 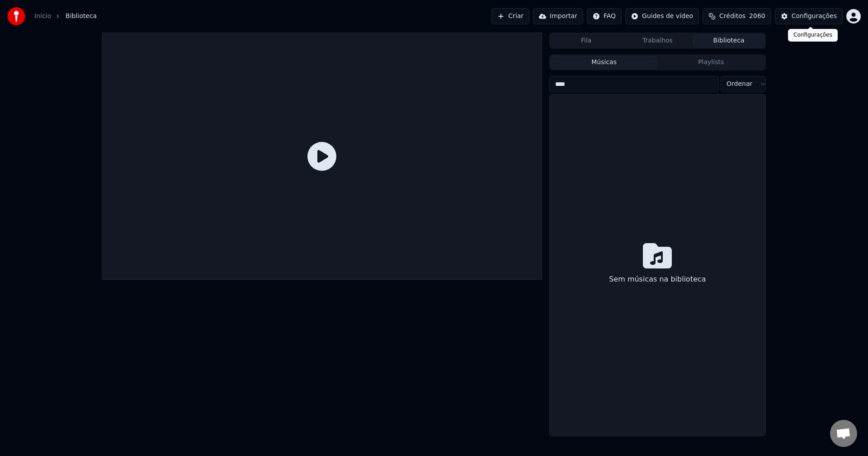 I want to click on button: Criar, so click(x=511, y=16).